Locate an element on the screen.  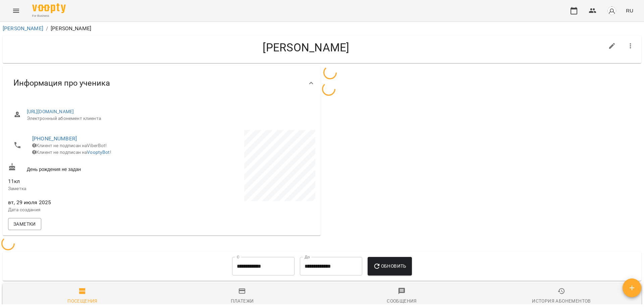
img: avatar_s.png is located at coordinates (611, 11).